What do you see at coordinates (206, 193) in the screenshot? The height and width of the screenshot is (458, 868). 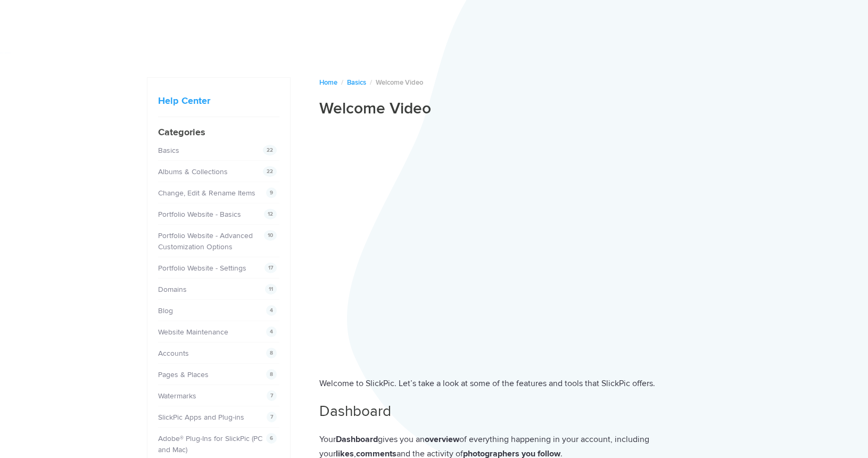 I see `a: Change, Edit & Rename Items` at bounding box center [206, 193].